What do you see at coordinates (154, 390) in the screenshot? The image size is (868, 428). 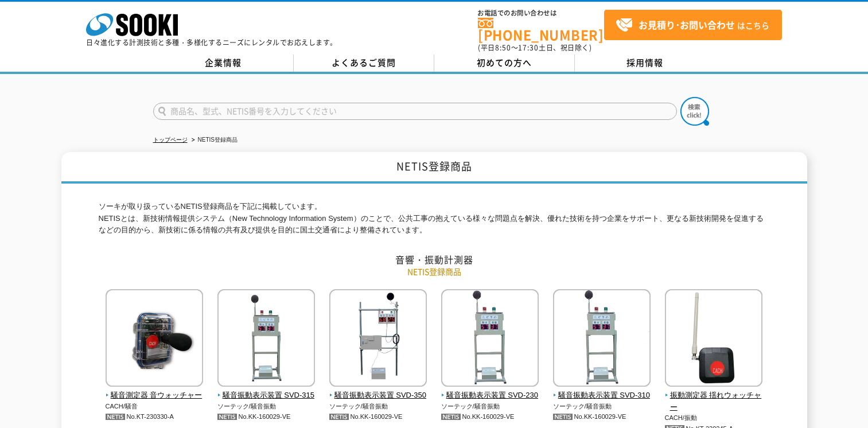 I see `a: 騒音測定器 音ウォッチャー` at bounding box center [154, 390].